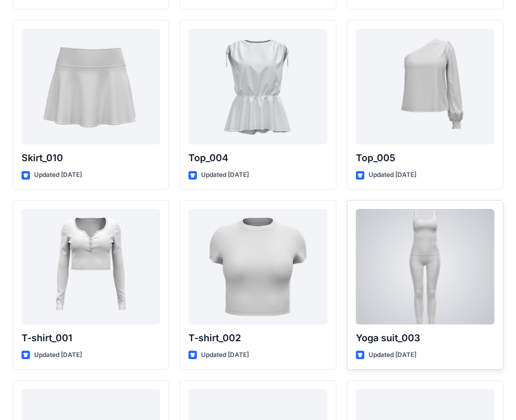 The width and height of the screenshot is (516, 420). Describe the element at coordinates (425, 267) in the screenshot. I see `a: Yoga suit_003` at that location.